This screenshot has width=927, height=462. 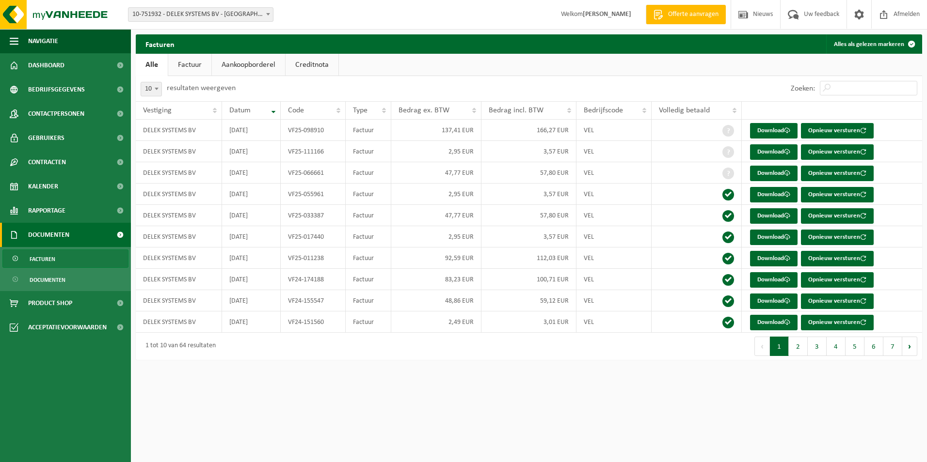 What do you see at coordinates (436, 322) in the screenshot?
I see `td: 2,49 EUR` at bounding box center [436, 322].